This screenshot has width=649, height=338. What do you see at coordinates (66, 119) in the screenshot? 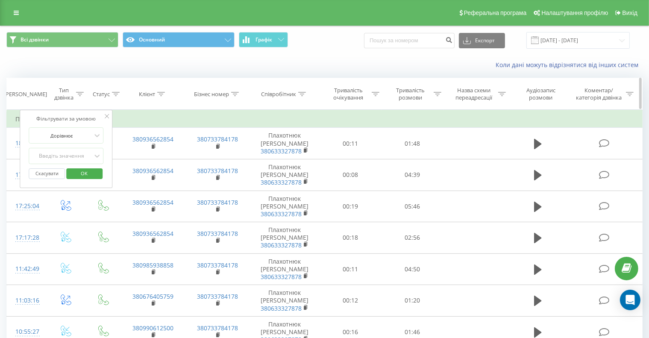
I see `div: Фільтрувати за умовою` at bounding box center [66, 119].